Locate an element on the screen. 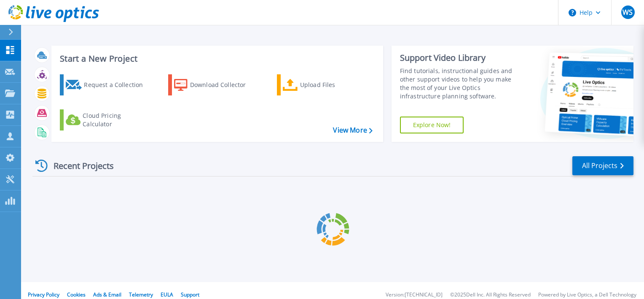 The height and width of the screenshot is (299, 644). div: Cloud Pricing Calculator is located at coordinates (116, 120).